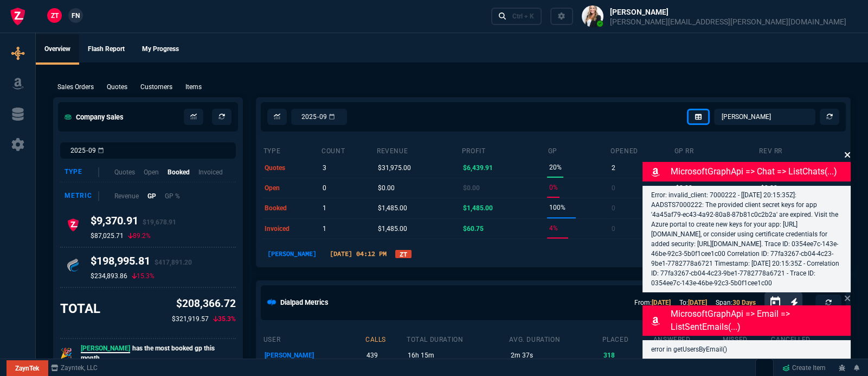 Image resolution: width=868 pixels, height=376 pixels. Describe the element at coordinates (156, 87) in the screenshot. I see `p: Customers` at that location.